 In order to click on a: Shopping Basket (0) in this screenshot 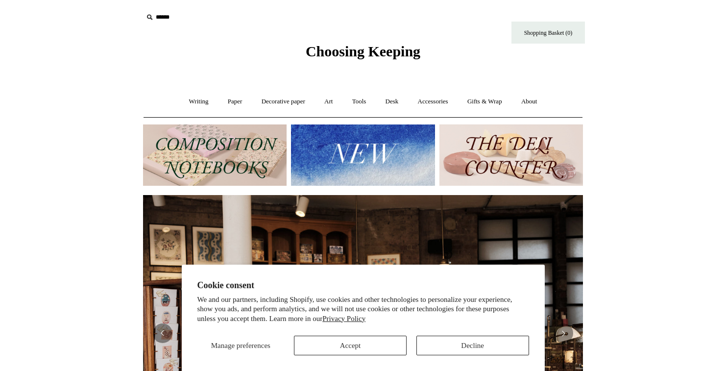, I will do `click(548, 32)`.